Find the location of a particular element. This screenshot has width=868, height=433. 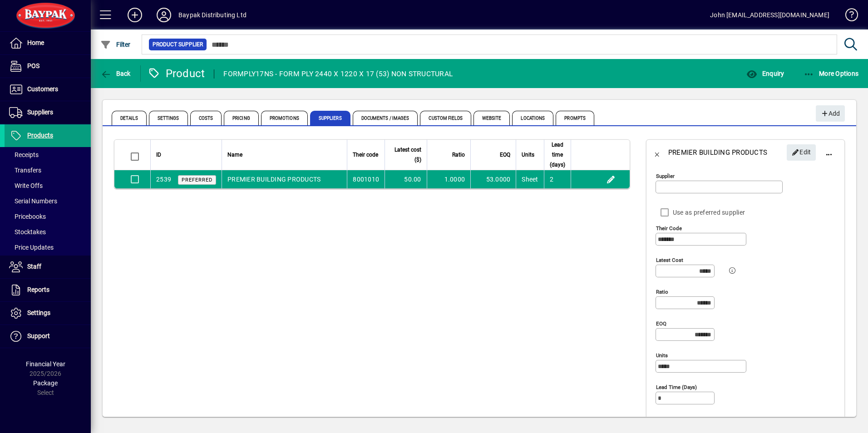

mat-label: Supplier is located at coordinates (665, 176).